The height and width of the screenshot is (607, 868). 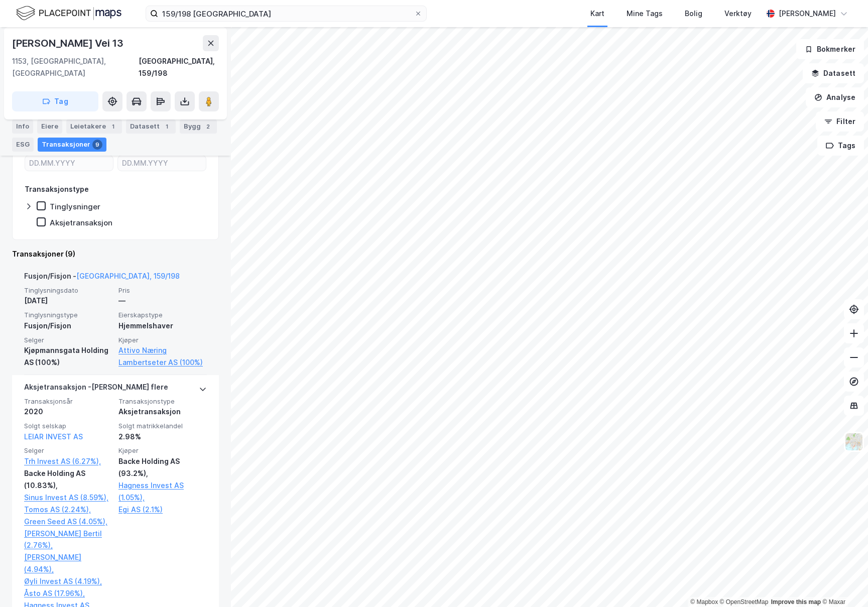 I want to click on span: Solgt matrikkelandel, so click(x=163, y=426).